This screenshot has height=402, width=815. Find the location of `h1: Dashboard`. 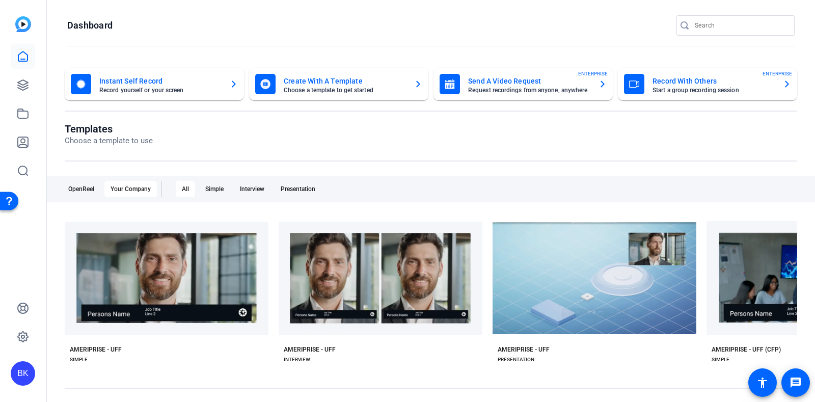

h1: Dashboard is located at coordinates (90, 25).